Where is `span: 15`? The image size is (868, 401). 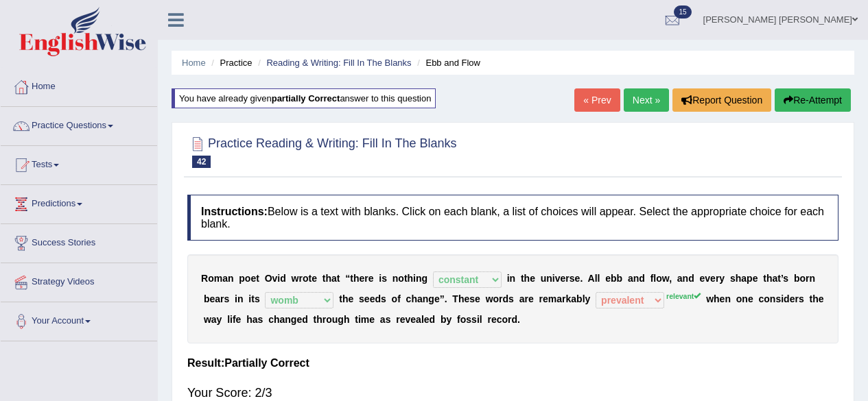 span: 15 is located at coordinates (682, 12).